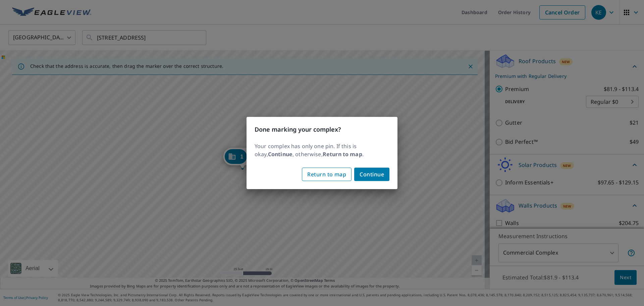  I want to click on p: Your complex has only one pin. If this is okay, , otherwise, ., so click(322, 150).